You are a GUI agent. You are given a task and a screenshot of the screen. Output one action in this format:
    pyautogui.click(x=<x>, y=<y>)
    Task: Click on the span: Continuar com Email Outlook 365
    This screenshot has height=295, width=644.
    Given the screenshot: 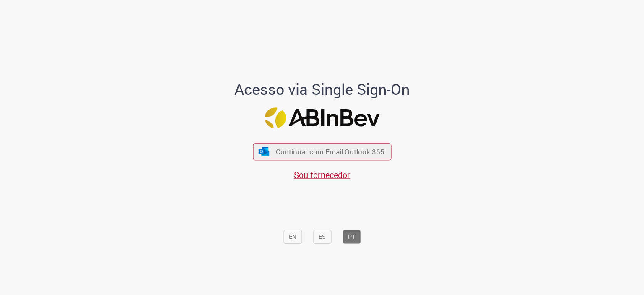 What is the action you would take?
    pyautogui.click(x=330, y=152)
    